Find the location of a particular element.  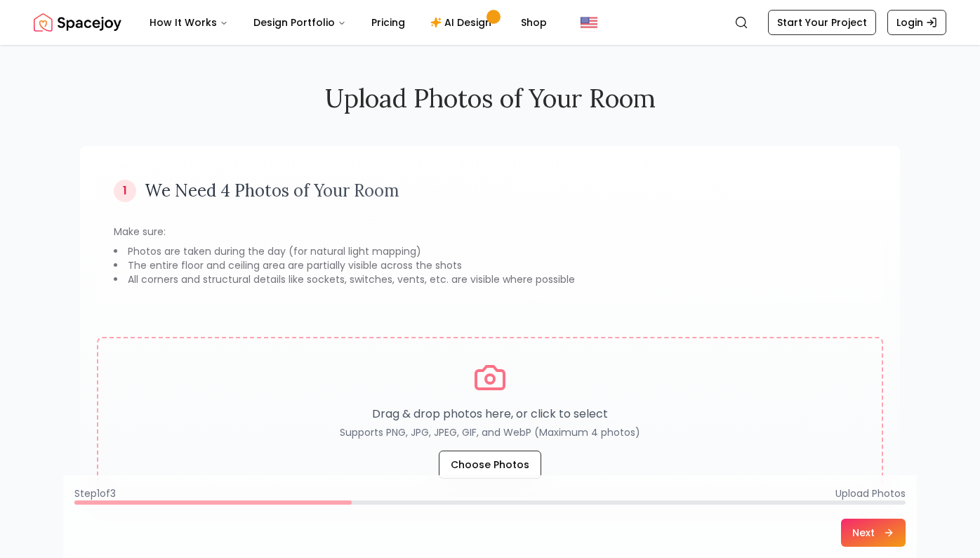

p: Drag & drop photos here, or click to select is located at coordinates (490, 414).